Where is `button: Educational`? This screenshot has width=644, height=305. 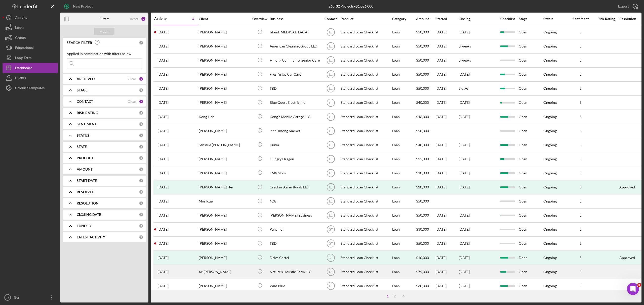
button: Educational is located at coordinates (30, 48).